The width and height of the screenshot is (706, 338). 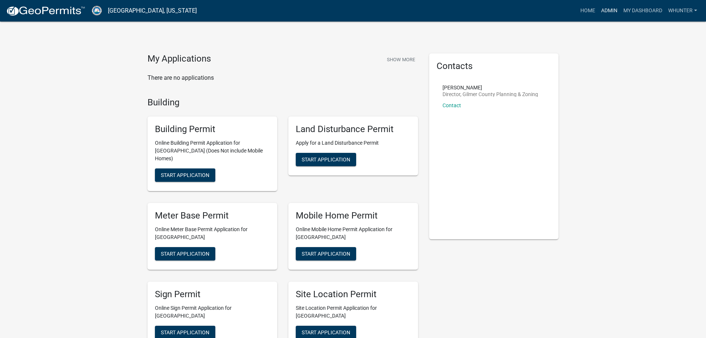 What do you see at coordinates (353, 143) in the screenshot?
I see `p: Apply for a Land Disturbance Permit` at bounding box center [353, 143].